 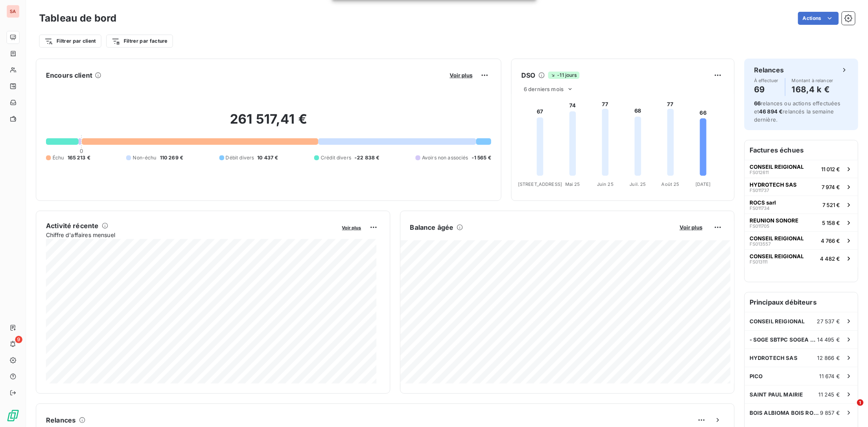 What do you see at coordinates (819, 18) in the screenshot?
I see `button: Actions` at bounding box center [819, 18].